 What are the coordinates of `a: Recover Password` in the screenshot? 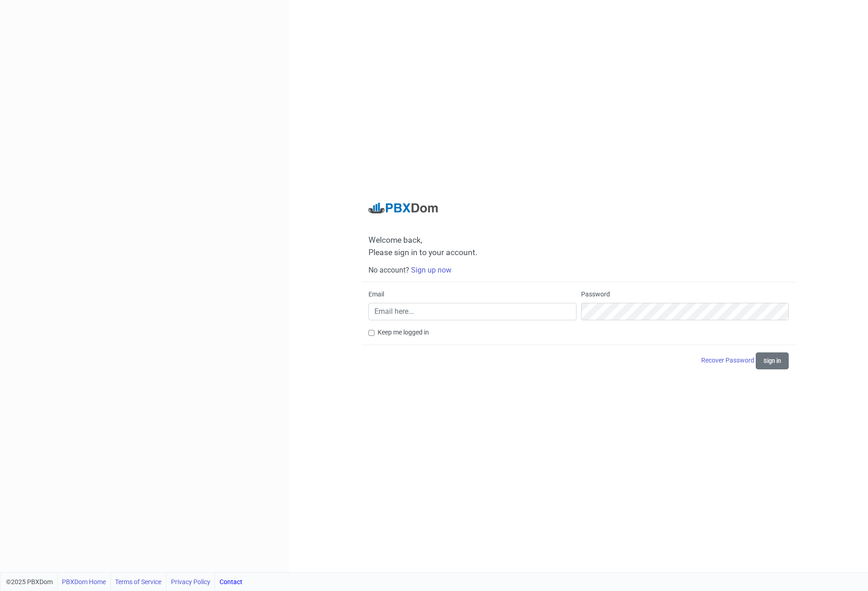 It's located at (729, 360).